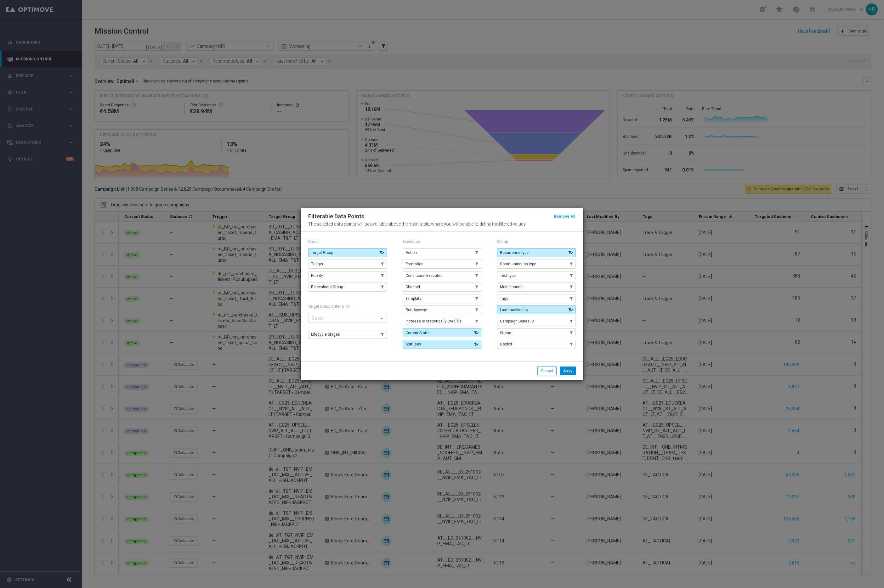  I want to click on button: Target Group, so click(348, 253).